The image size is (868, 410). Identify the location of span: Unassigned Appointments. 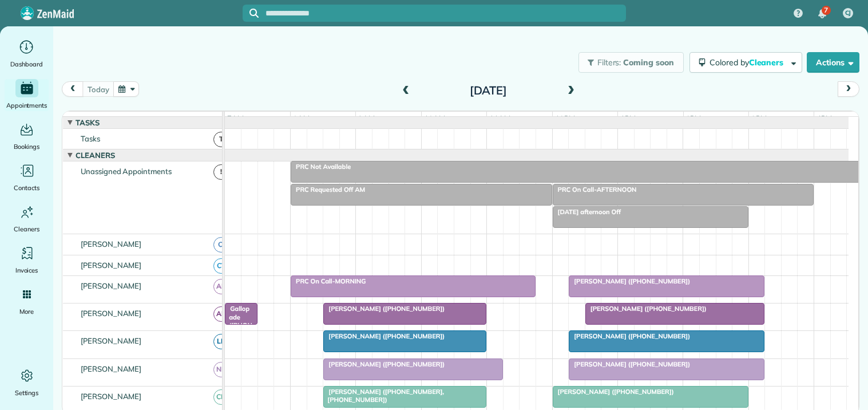
(126, 171).